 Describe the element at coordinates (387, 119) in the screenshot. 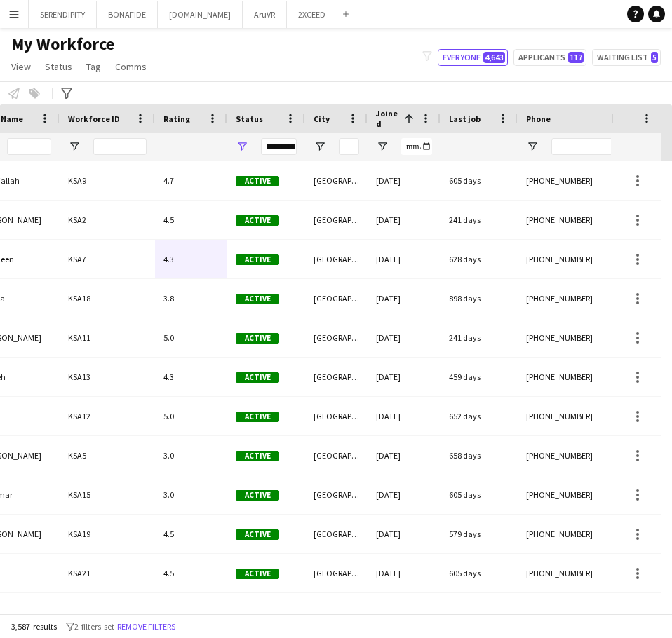

I see `span: Joined` at that location.